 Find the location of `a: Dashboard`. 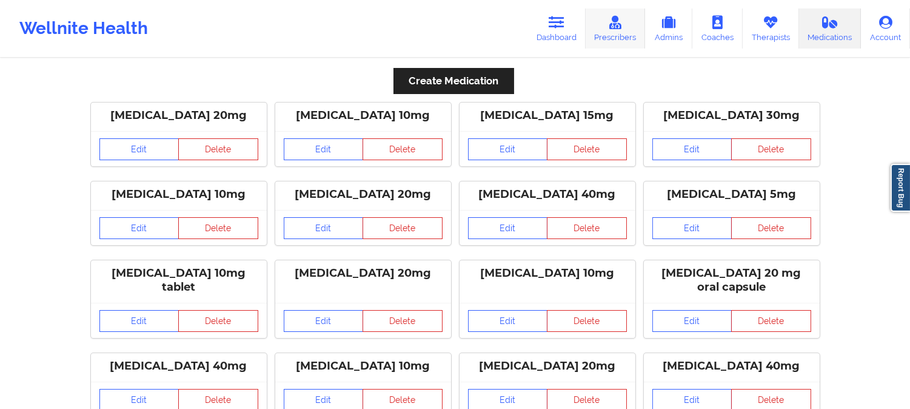

a: Dashboard is located at coordinates (556, 28).